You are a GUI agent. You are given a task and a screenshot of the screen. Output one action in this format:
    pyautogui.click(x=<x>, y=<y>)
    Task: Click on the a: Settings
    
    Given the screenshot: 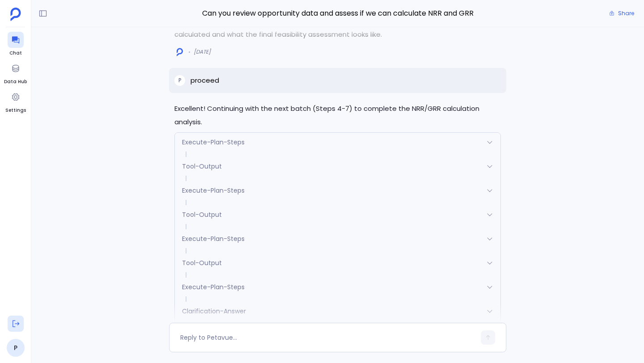 What is the action you would take?
    pyautogui.click(x=16, y=102)
    